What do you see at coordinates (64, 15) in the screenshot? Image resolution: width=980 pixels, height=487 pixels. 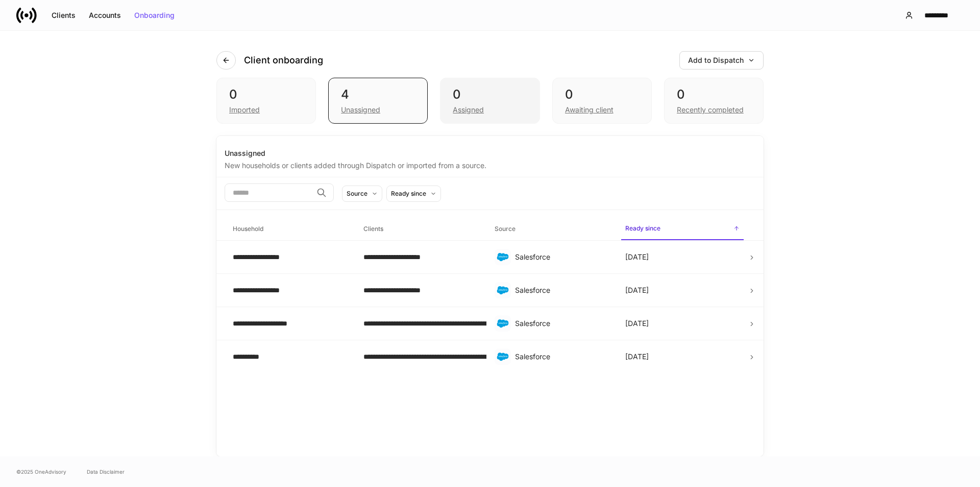 I see `button: Clients` at bounding box center [64, 15].